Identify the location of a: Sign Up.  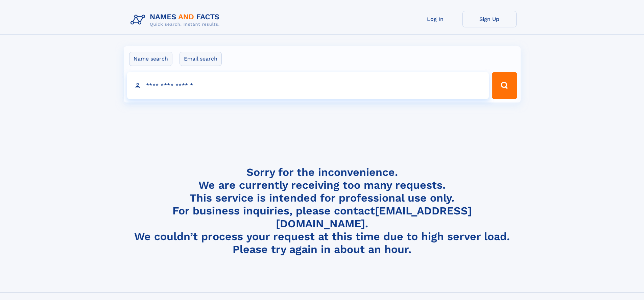
(490, 19).